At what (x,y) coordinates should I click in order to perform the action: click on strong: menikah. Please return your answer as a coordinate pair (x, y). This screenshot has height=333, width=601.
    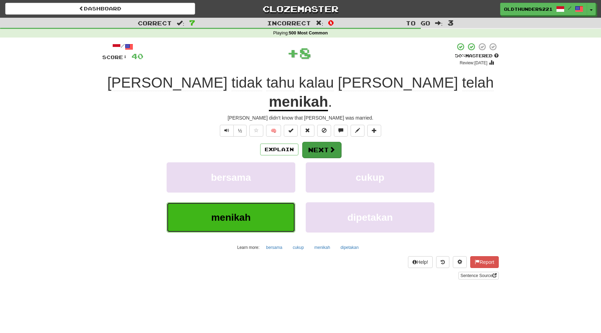
    Looking at the image, I should click on (298, 102).